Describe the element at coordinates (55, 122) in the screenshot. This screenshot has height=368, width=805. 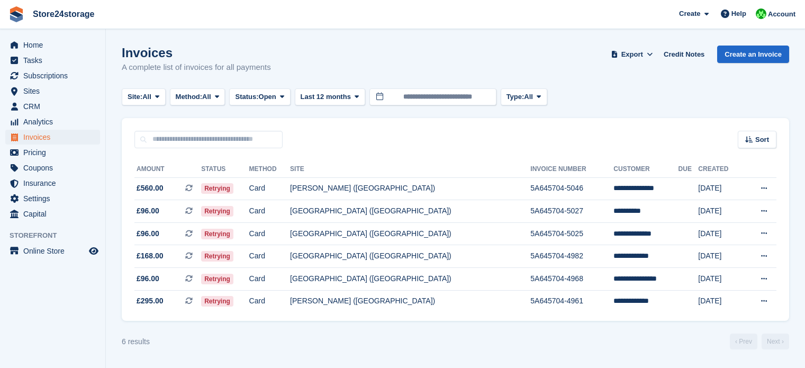
I see `span: Analytics` at that location.